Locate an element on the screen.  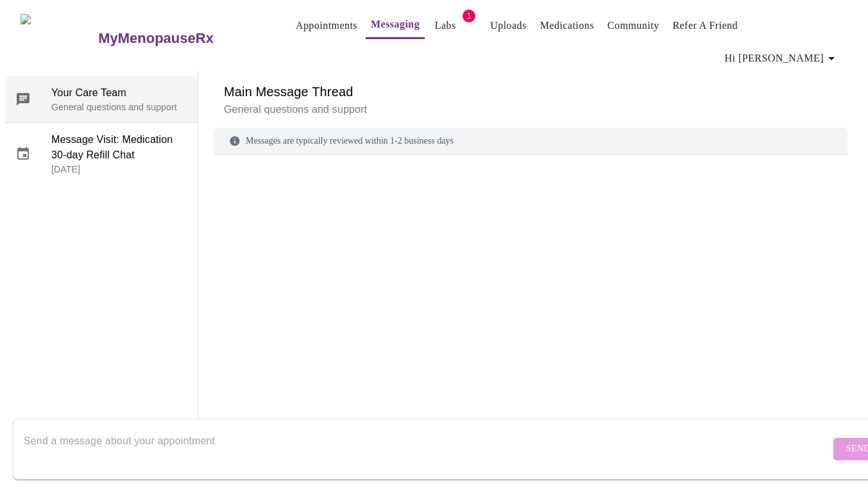
img: MyMenopauseRx Logo is located at coordinates (58, 38).